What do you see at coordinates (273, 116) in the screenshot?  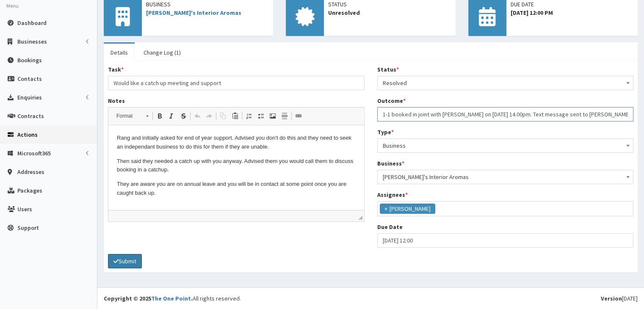 I see `a: Image` at bounding box center [273, 116].